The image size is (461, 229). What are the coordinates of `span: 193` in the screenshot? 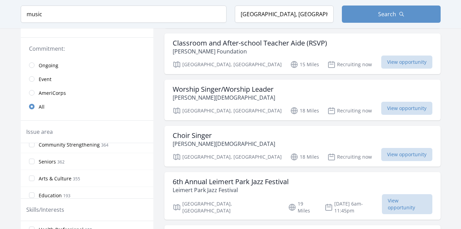 It's located at (67, 196).